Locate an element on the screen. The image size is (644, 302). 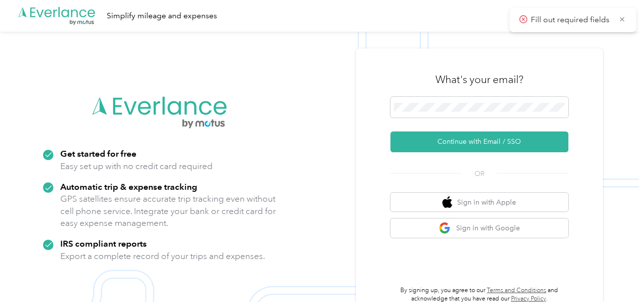
img: apple logo is located at coordinates (447, 202).